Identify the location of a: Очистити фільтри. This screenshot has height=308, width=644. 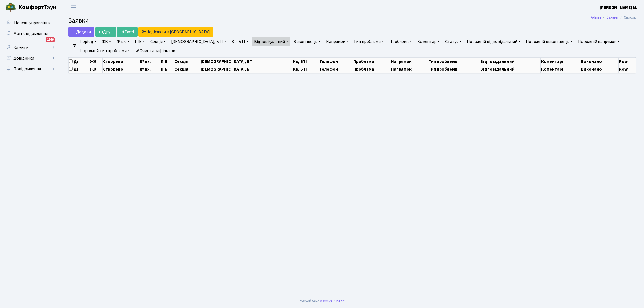
(155, 51).